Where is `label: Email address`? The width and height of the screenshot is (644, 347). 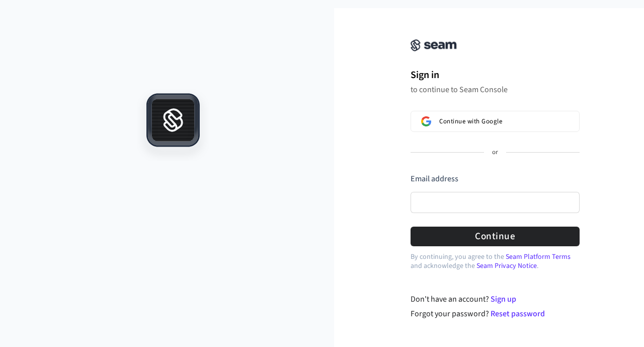
label: Email address is located at coordinates (434, 178).